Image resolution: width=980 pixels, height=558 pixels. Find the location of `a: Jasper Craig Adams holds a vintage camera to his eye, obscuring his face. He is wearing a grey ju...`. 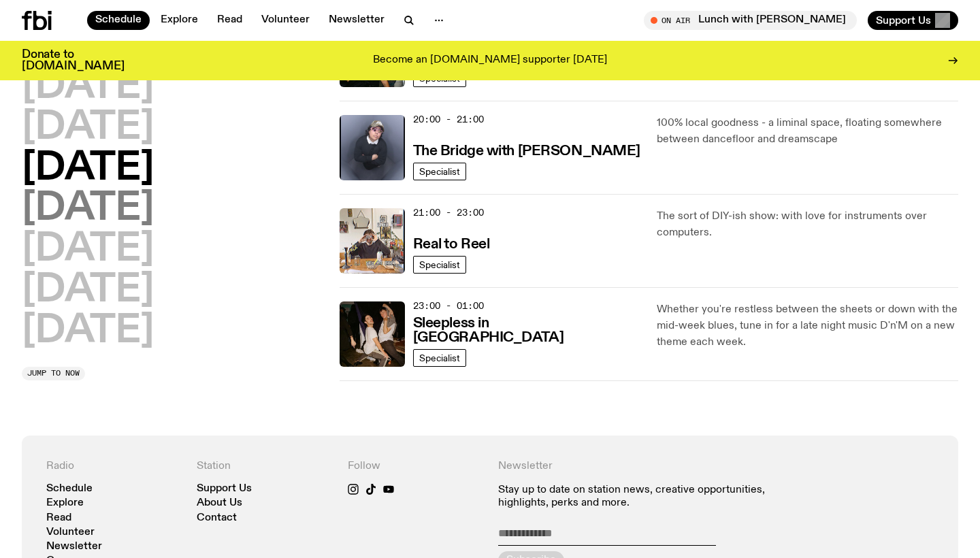

a: Jasper Craig Adams holds a vintage camera to his eye, obscuring his face. He is wearing a grey ju... is located at coordinates (372, 241).